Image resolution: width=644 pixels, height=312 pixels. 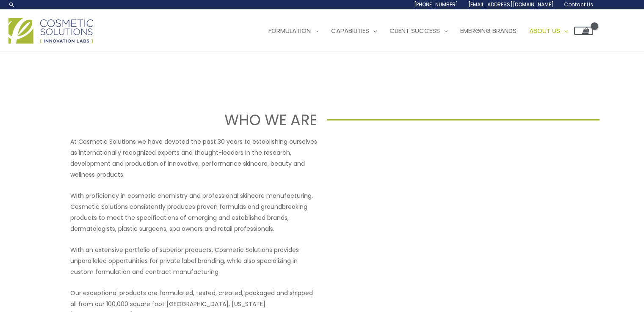 What do you see at coordinates (351, 30) in the screenshot?
I see `span: Capabilities` at bounding box center [351, 30].